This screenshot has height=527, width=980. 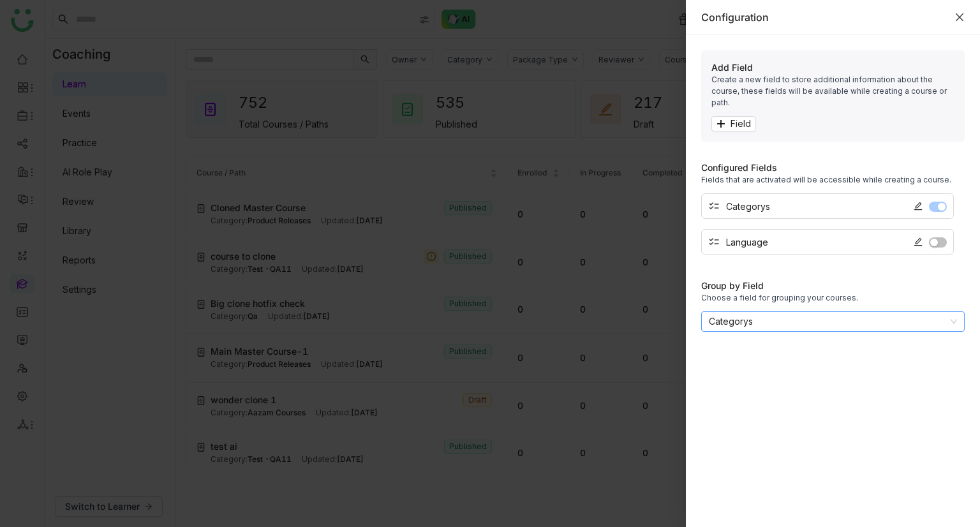 What do you see at coordinates (741, 124) in the screenshot?
I see `span: Field` at bounding box center [741, 124].